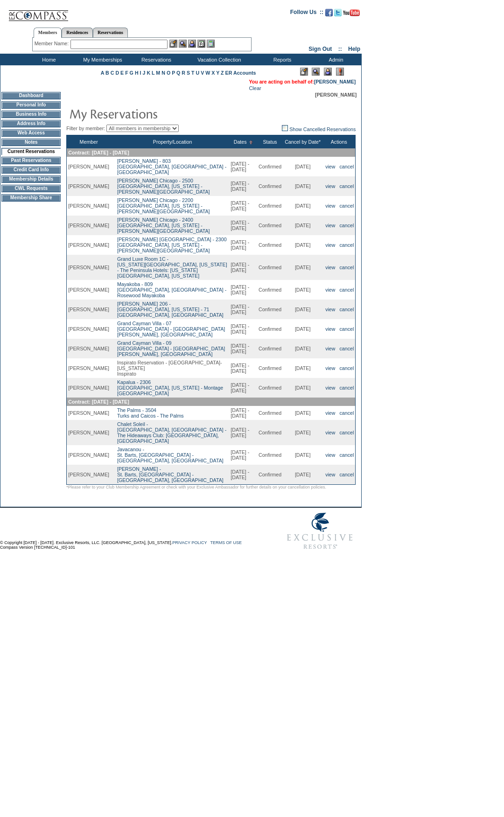  I want to click on a: L, so click(153, 73).